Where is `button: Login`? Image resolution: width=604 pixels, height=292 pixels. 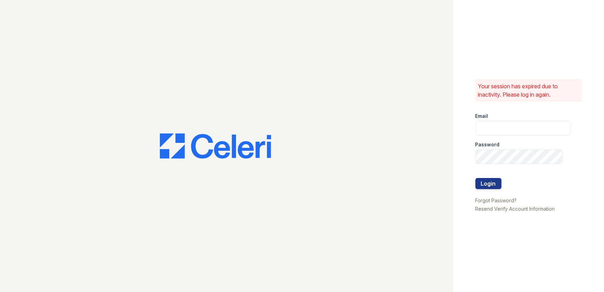 button: Login is located at coordinates (488, 183).